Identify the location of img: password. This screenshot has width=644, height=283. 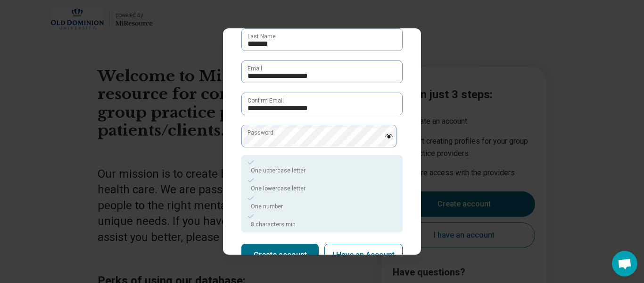
(389, 136).